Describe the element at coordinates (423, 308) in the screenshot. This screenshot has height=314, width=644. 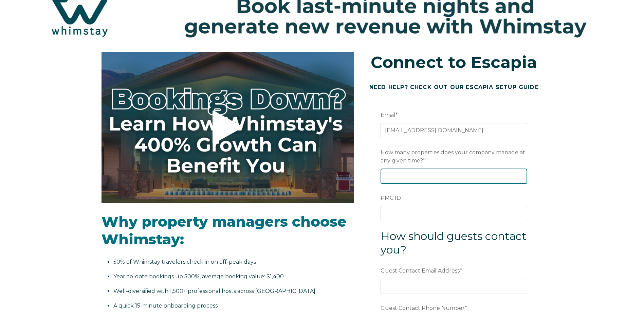
I see `span: Guest Contact Phone Number` at that location.